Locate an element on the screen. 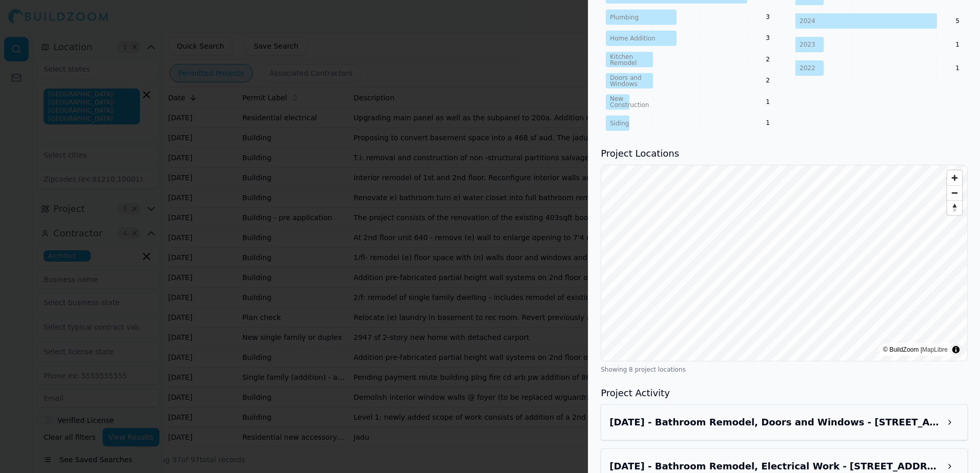  h3: Project Locations is located at coordinates (785, 154).